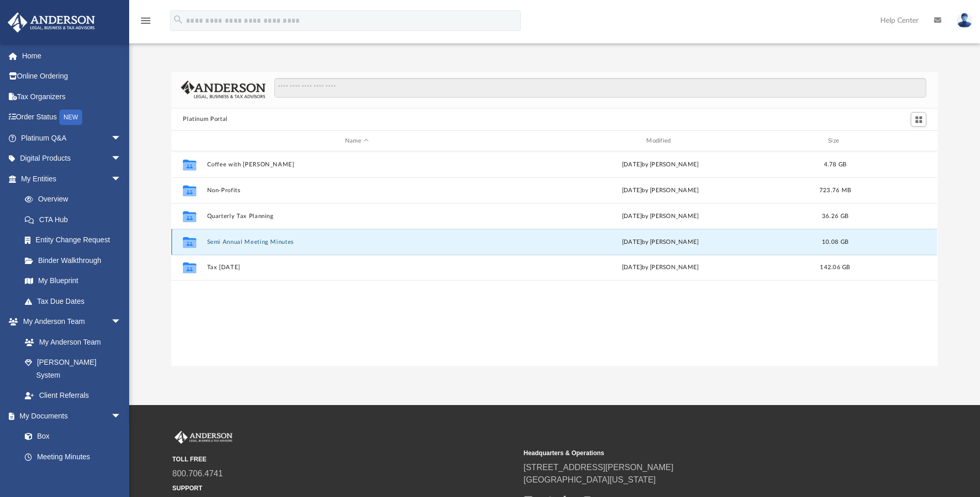 Image resolution: width=980 pixels, height=497 pixels. What do you see at coordinates (205, 119) in the screenshot?
I see `button: Platinum Portal` at bounding box center [205, 119].